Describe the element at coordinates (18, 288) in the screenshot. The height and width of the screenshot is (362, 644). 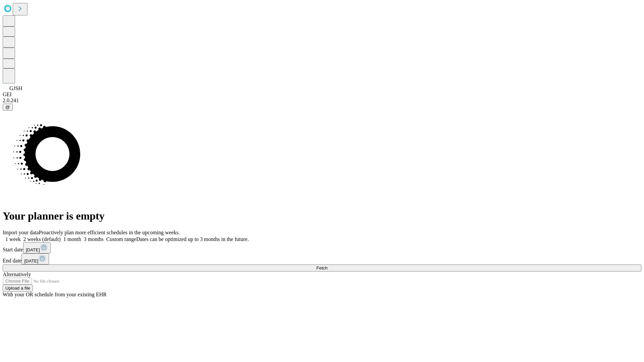
I see `button: Upload a file` at that location.